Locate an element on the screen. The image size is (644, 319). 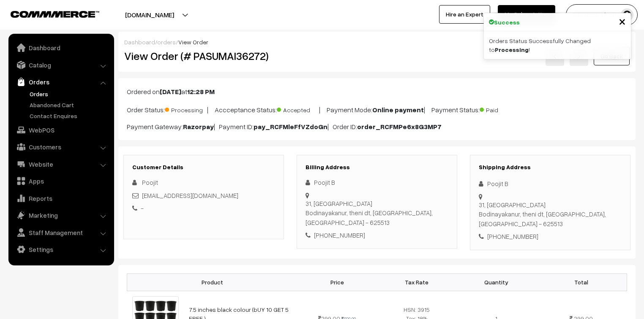
b: 12:28 PM is located at coordinates (201, 92).